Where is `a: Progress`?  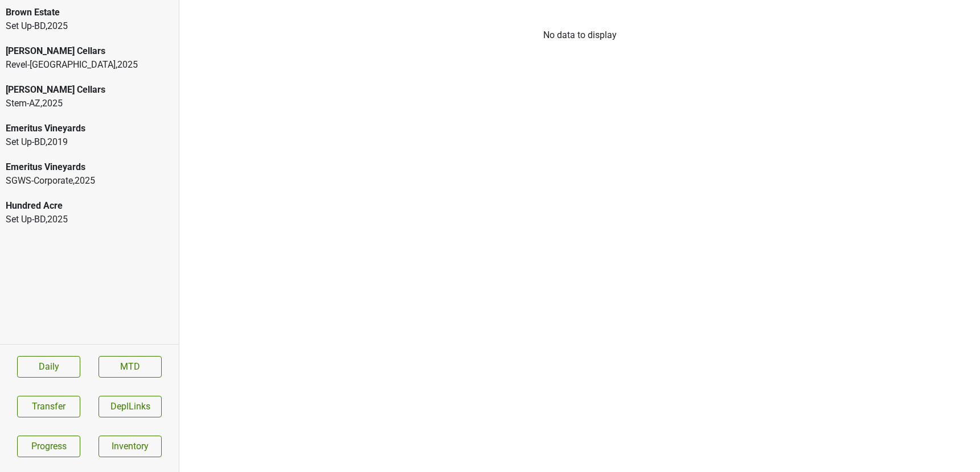 a: Progress is located at coordinates (49, 447).